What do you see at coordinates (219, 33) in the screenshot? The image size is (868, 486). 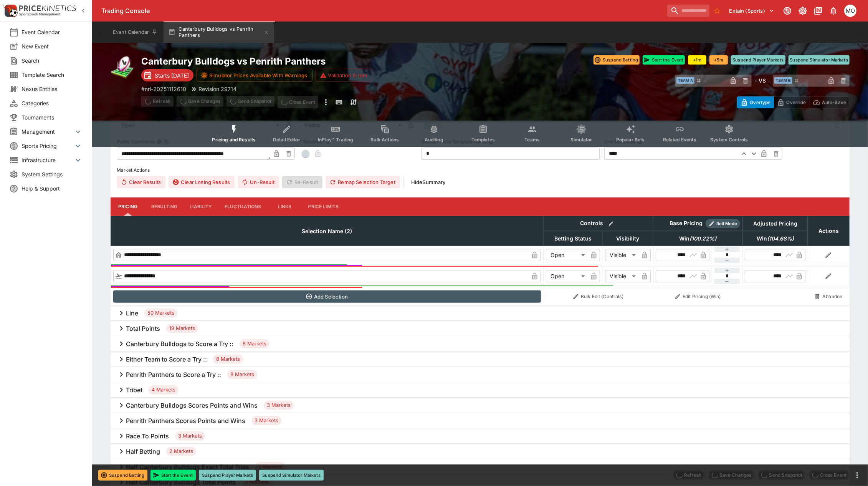 I see `button: Canterbury Bulldogs vs Penrith Panthers` at bounding box center [219, 33].